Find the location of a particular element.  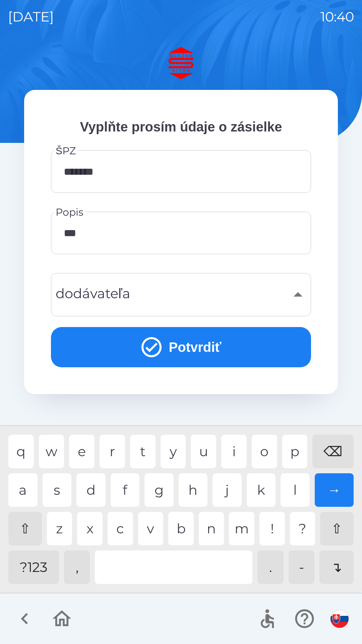

label: Popis is located at coordinates (70, 212).